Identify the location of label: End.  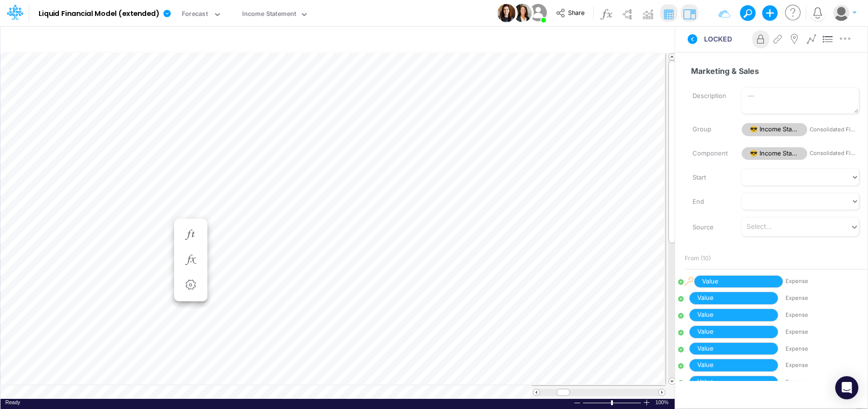
(710, 202).